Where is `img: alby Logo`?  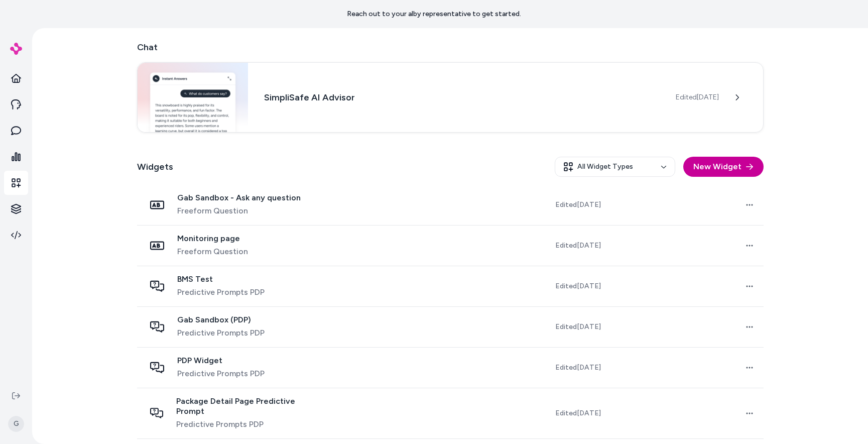 img: alby Logo is located at coordinates (16, 49).